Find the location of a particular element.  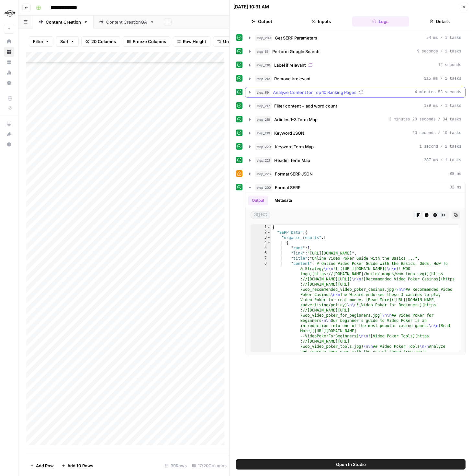

a: Browse is located at coordinates (9, 52).